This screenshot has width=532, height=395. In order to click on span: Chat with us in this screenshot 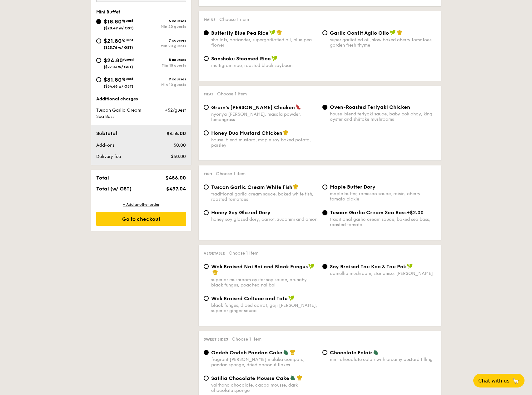, I will do `click(494, 380)`.